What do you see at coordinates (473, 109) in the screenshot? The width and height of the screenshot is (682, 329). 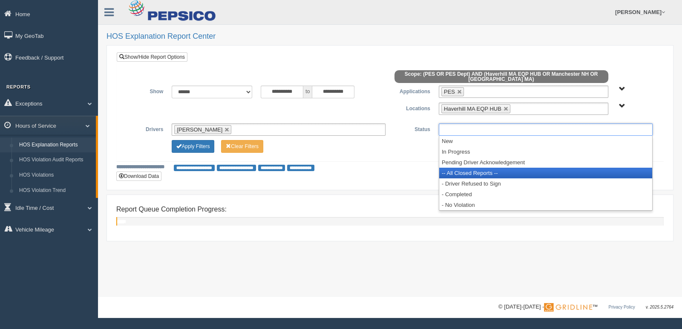 I see `span: Haverhill MA EQP HUB` at bounding box center [473, 109].